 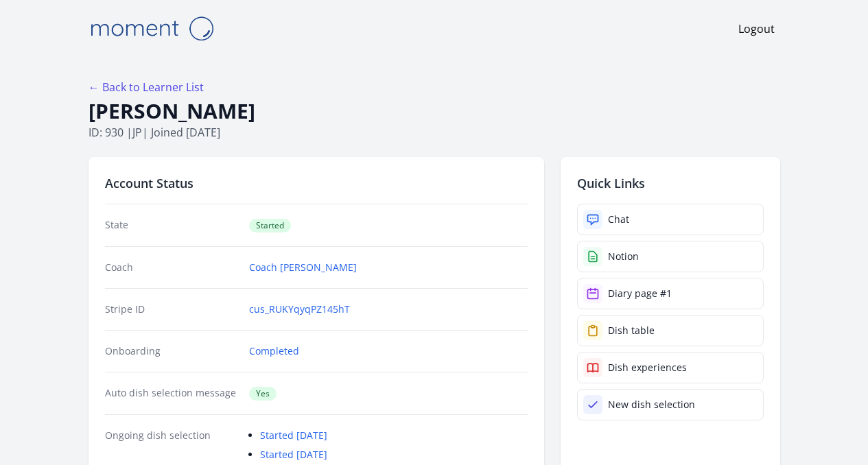 I want to click on a: Dish experiences, so click(x=671, y=368).